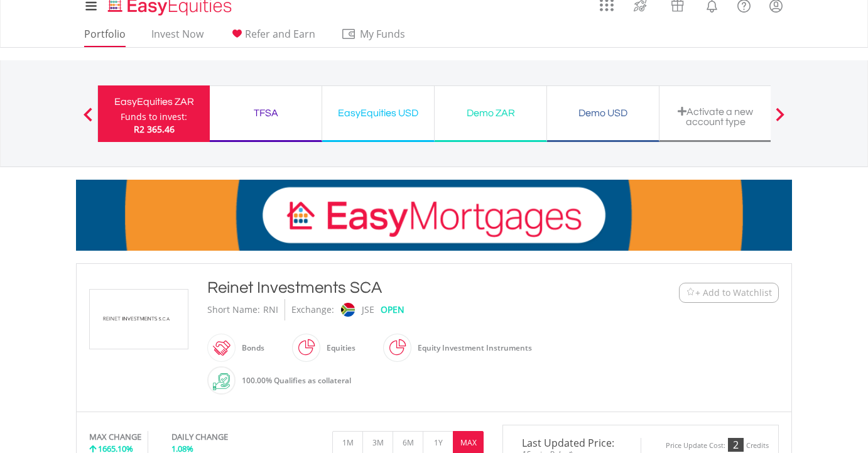  What do you see at coordinates (382, 34) in the screenshot?
I see `span: My Funds` at bounding box center [382, 34].